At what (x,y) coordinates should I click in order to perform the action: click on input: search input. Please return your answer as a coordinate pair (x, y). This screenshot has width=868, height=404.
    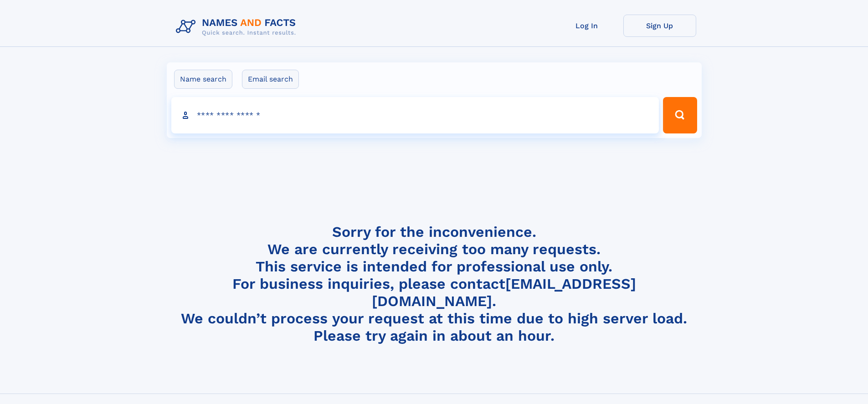
    Looking at the image, I should click on (415, 115).